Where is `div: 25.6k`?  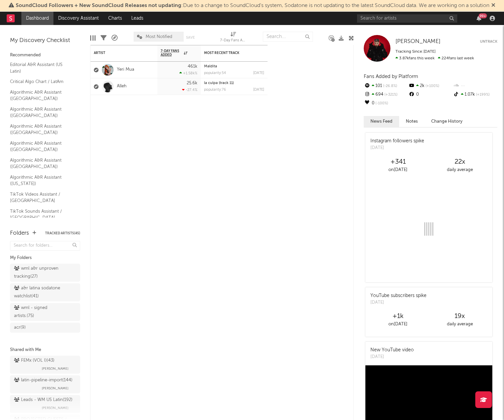
div: 25.6k is located at coordinates (192, 83).